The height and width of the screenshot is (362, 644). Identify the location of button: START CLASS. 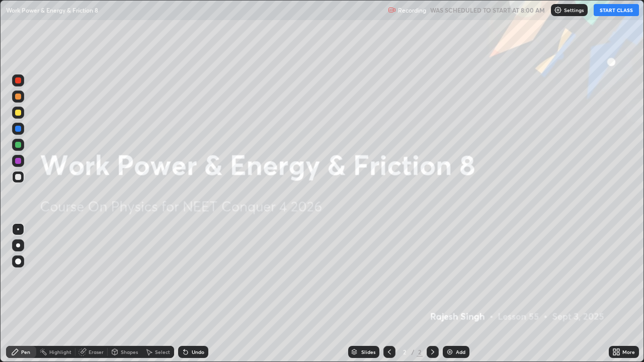
(616, 10).